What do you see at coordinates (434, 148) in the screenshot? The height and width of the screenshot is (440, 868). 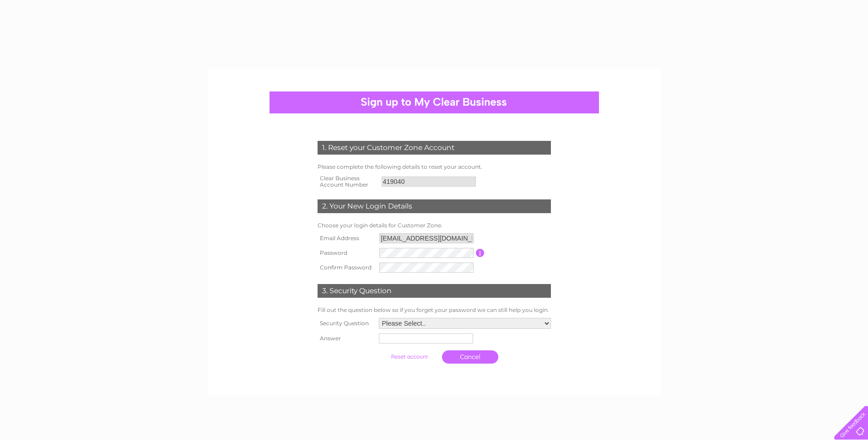 I see `div: 1. Reset your Customer Zone Account` at bounding box center [434, 148].